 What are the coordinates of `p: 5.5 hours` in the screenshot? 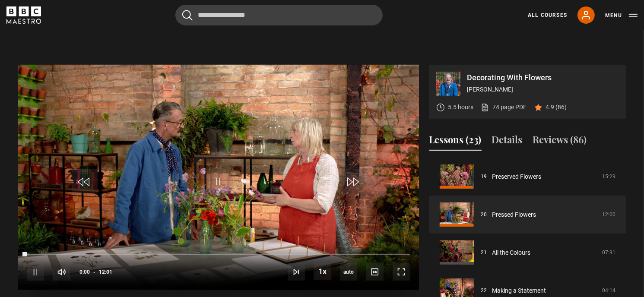 It's located at (461, 107).